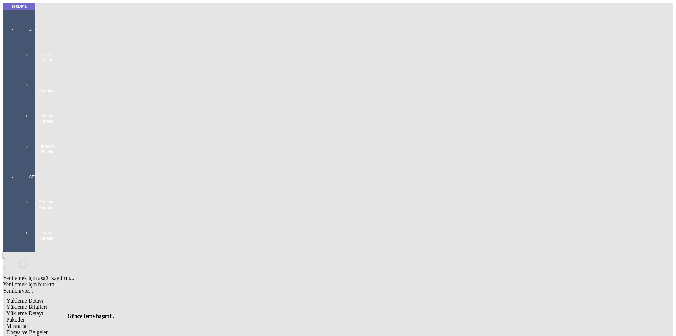 The width and height of the screenshot is (676, 336). What do you see at coordinates (19, 6) in the screenshot?
I see `div: TekData` at bounding box center [19, 6].